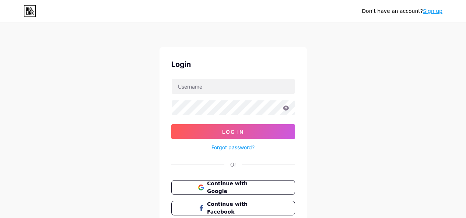 Image resolution: width=466 pixels, height=218 pixels. I want to click on button: Log In, so click(233, 132).